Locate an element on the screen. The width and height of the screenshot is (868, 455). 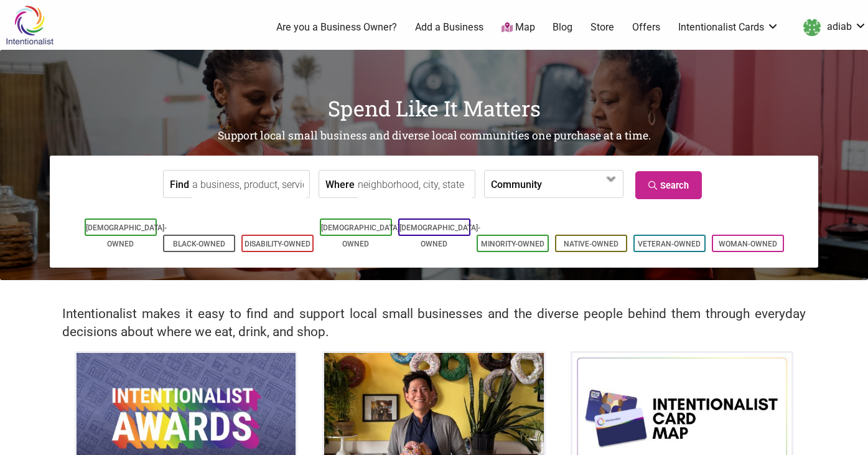
a: Disability-Owned is located at coordinates (277, 244).